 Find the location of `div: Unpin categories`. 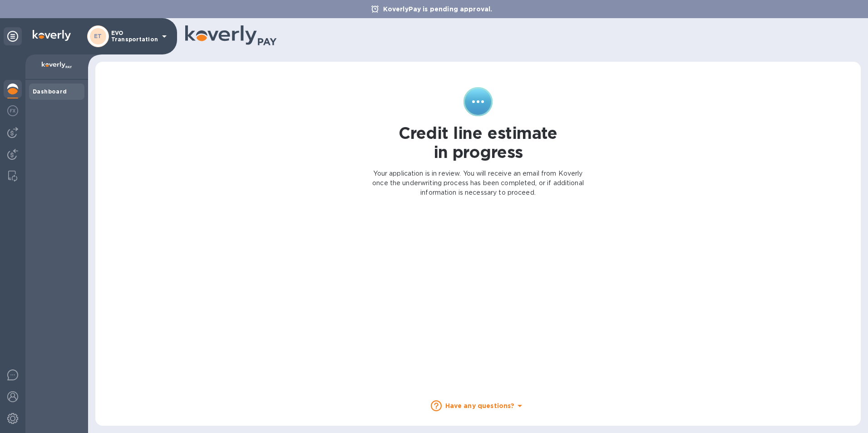

div: Unpin categories is located at coordinates (12, 36).